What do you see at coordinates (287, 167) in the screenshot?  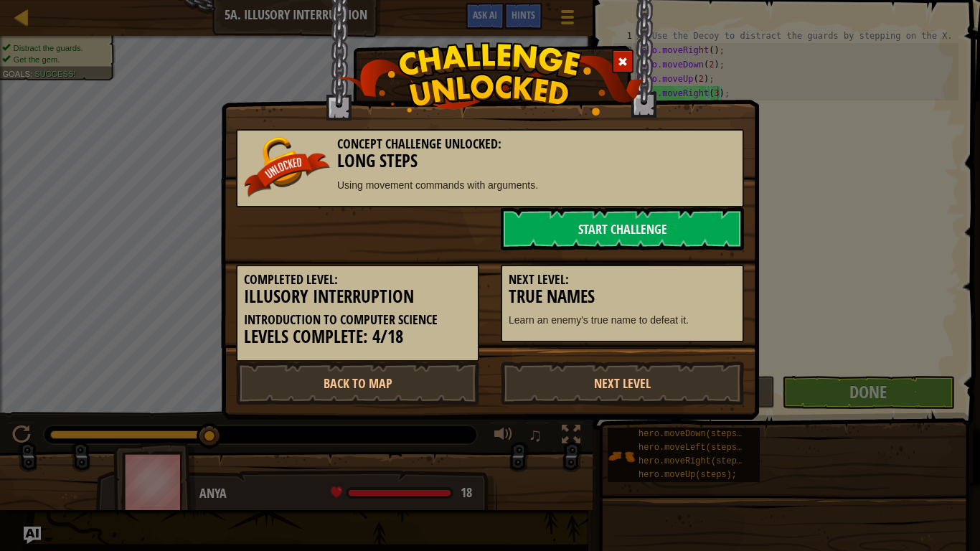 I see `img: unlocked_banner.png` at bounding box center [287, 167].